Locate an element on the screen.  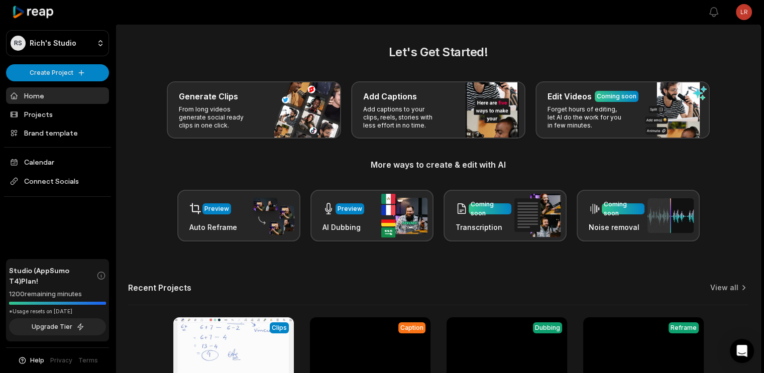
h3: Noise removal is located at coordinates (616, 227).